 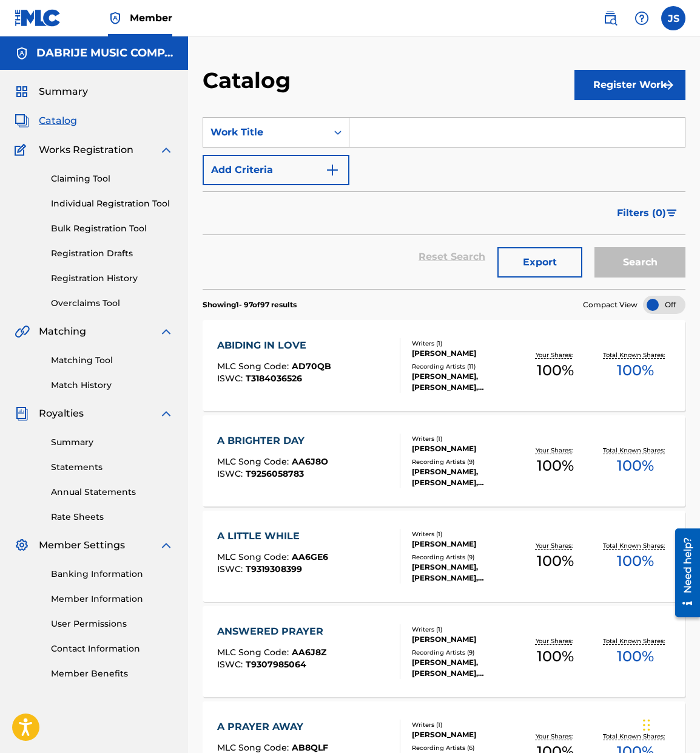 I want to click on img: Member Settings, so click(x=22, y=545).